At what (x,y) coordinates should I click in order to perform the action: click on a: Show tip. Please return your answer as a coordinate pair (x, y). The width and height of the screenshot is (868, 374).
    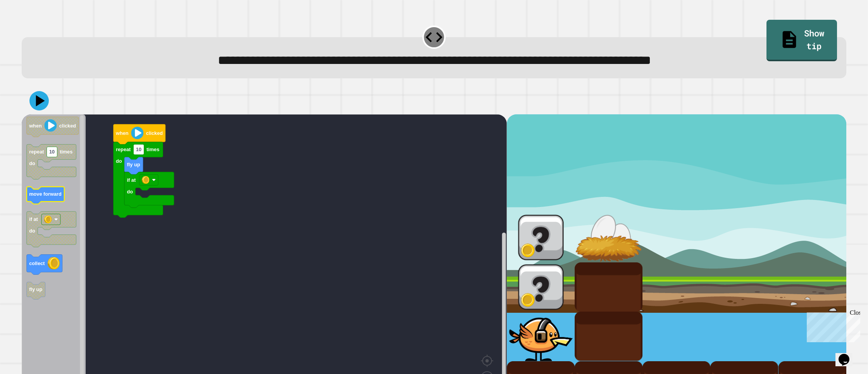
    Looking at the image, I should click on (802, 41).